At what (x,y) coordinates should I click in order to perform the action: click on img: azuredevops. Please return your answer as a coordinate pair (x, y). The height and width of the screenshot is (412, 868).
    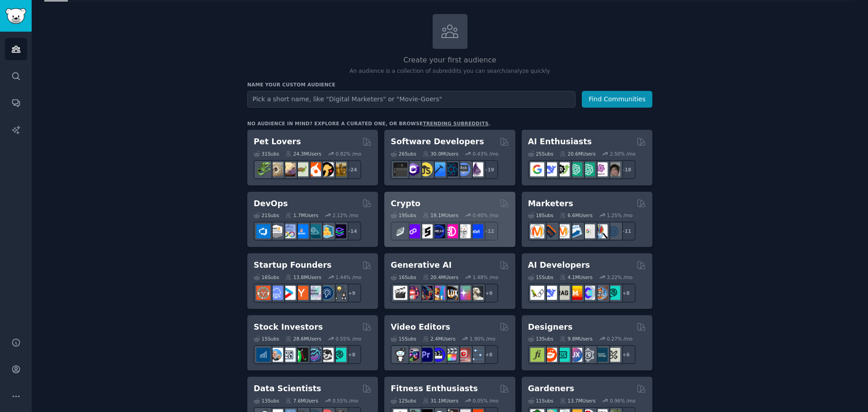
    Looking at the image, I should click on (263, 231).